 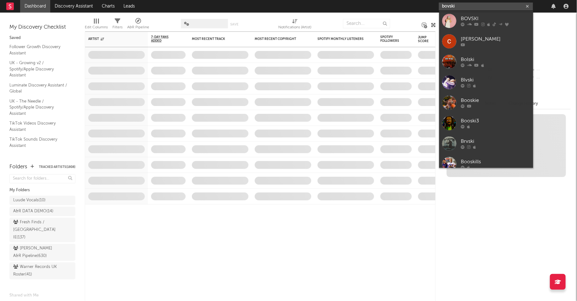 I want to click on a: Booskie, so click(x=487, y=102).